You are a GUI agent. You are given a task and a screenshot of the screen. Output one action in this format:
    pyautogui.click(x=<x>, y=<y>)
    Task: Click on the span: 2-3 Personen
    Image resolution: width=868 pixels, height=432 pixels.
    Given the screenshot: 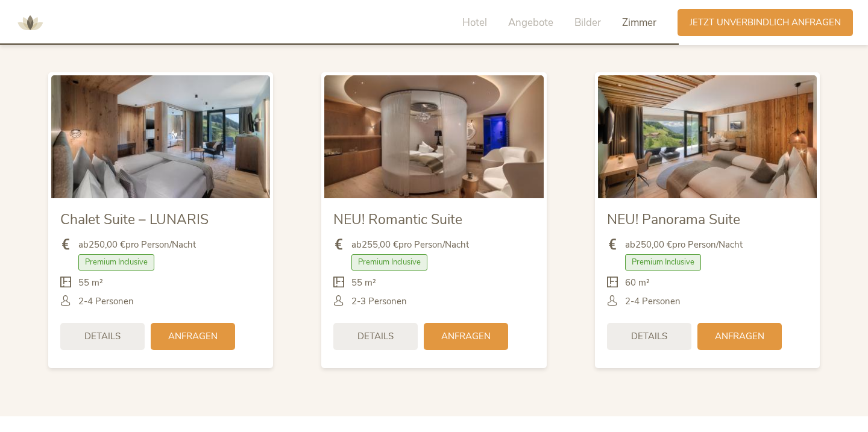 What is the action you would take?
    pyautogui.click(x=379, y=302)
    